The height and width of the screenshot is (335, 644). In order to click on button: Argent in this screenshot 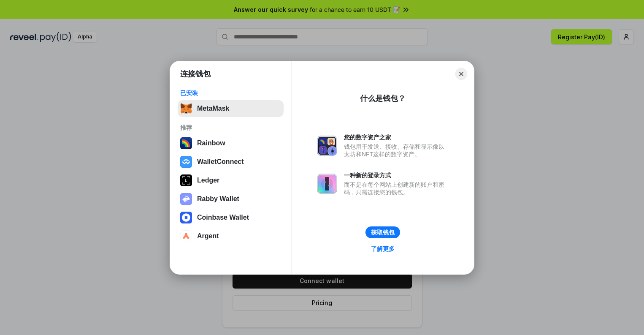, I will do `click(231, 236)`.